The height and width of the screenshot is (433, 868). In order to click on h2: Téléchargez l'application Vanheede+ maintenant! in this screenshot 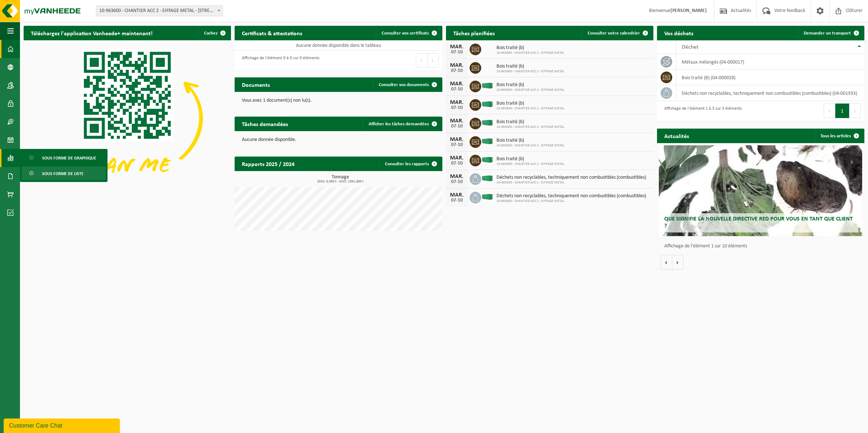, I will do `click(91, 33)`.